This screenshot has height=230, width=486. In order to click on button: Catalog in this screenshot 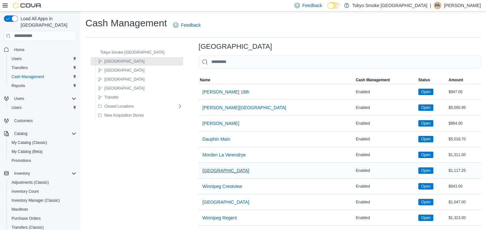, I will do `click(21, 134)`.